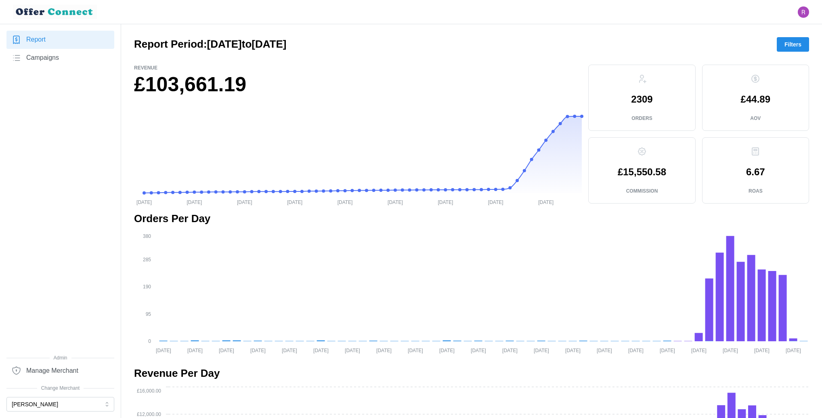 The width and height of the screenshot is (822, 418). I want to click on span: Manage Merchant, so click(52, 371).